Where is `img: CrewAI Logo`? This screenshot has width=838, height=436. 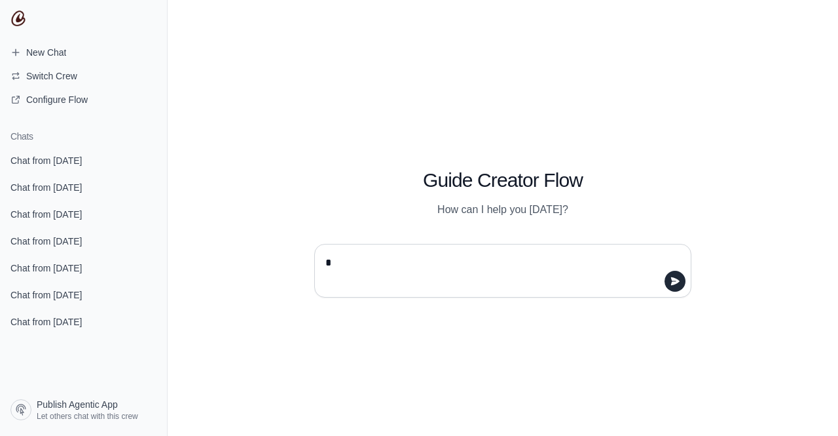 img: CrewAI Logo is located at coordinates (18, 18).